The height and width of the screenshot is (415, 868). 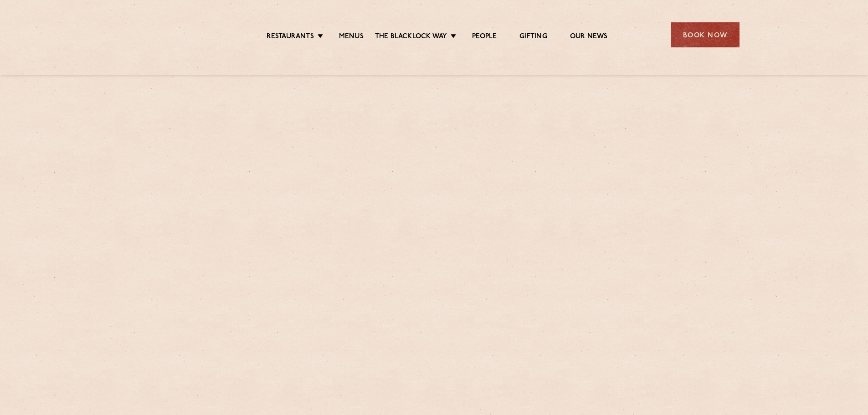 I want to click on a: Our News, so click(x=589, y=38).